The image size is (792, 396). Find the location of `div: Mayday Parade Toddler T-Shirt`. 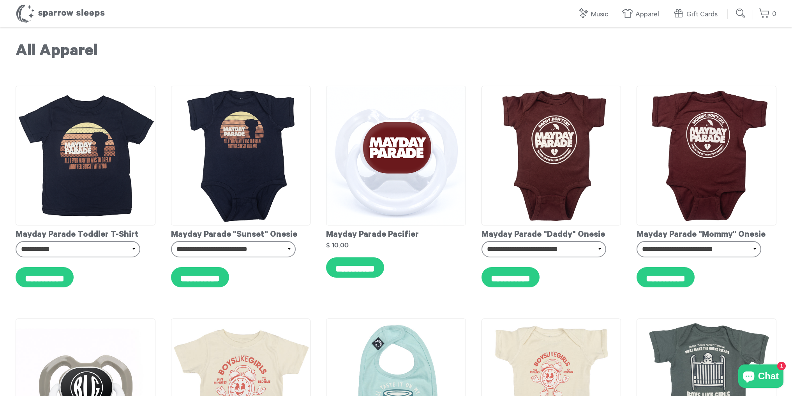

div: Mayday Parade Toddler T-Shirt is located at coordinates (85, 233).